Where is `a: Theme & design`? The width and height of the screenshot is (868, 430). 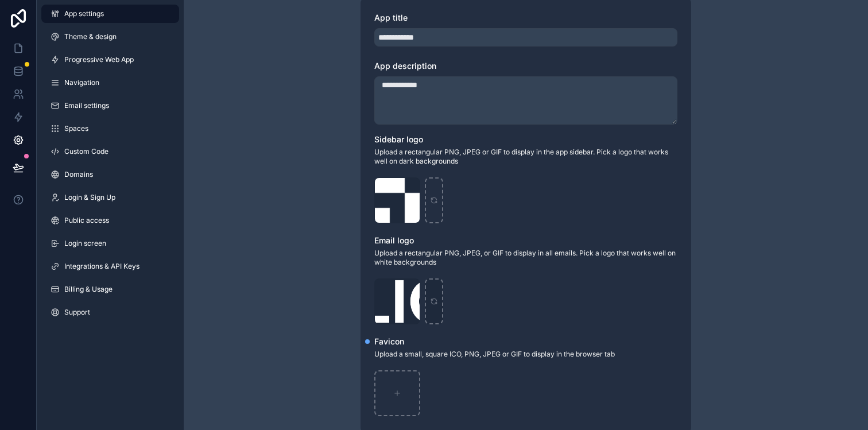
a: Theme & design is located at coordinates (110, 37).